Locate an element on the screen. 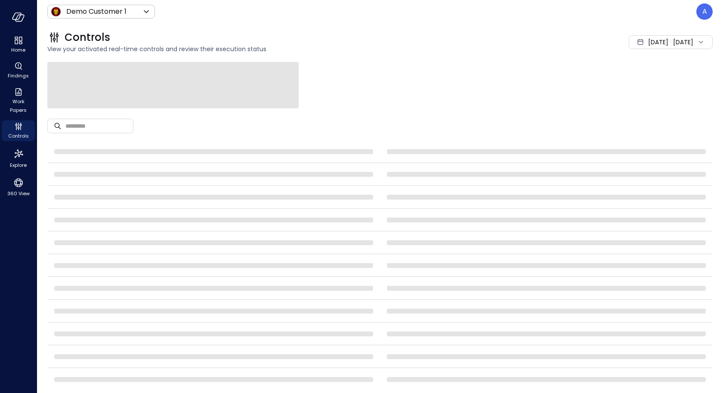  p: A is located at coordinates (705, 12).